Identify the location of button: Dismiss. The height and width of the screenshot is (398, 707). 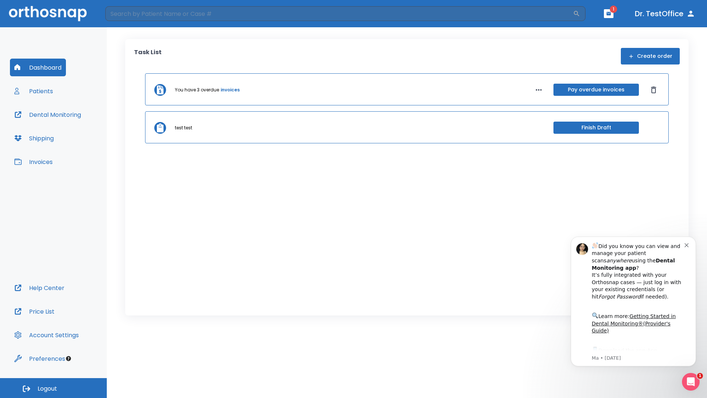
(654, 90).